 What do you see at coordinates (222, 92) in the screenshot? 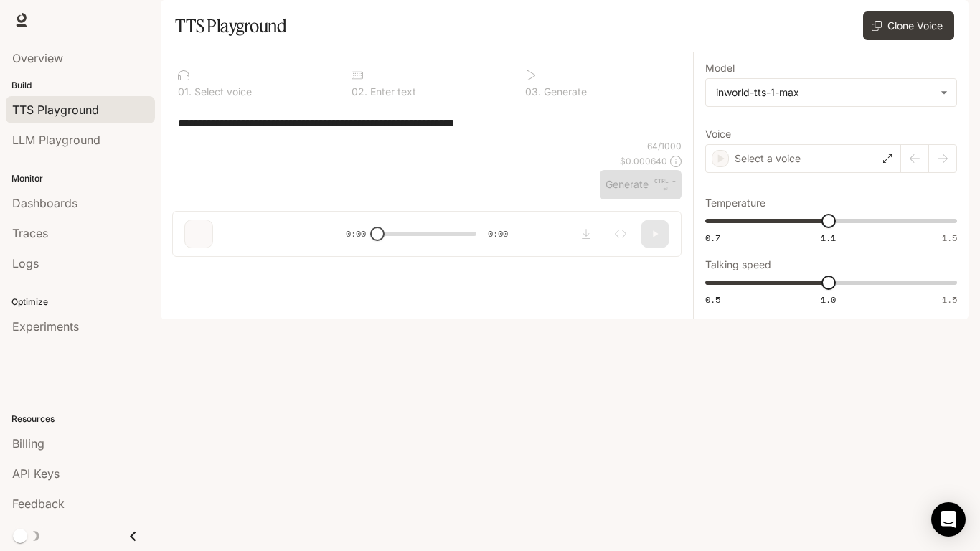
I see `p: Select voice` at bounding box center [222, 92].